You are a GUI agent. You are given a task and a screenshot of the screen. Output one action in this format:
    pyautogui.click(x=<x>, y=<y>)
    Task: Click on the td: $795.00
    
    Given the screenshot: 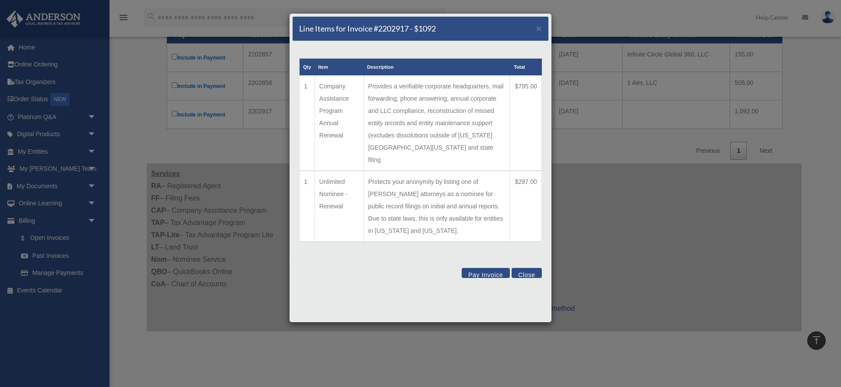 What is the action you would take?
    pyautogui.click(x=526, y=123)
    